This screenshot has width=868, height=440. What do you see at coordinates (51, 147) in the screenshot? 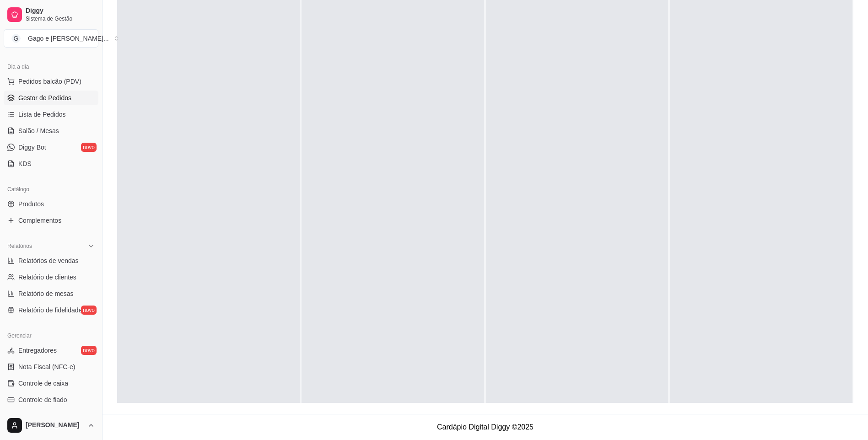
I see `a: Diggy Botnovo` at bounding box center [51, 147].